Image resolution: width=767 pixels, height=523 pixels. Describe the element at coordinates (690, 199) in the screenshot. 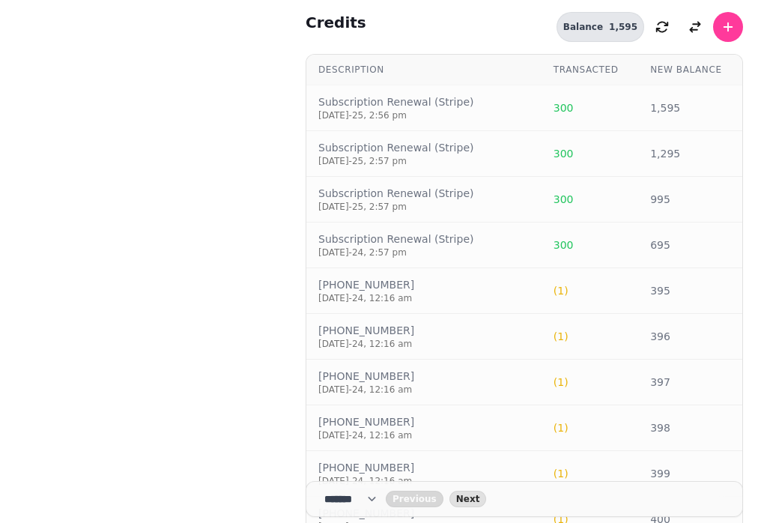

I see `div: 995` at that location.